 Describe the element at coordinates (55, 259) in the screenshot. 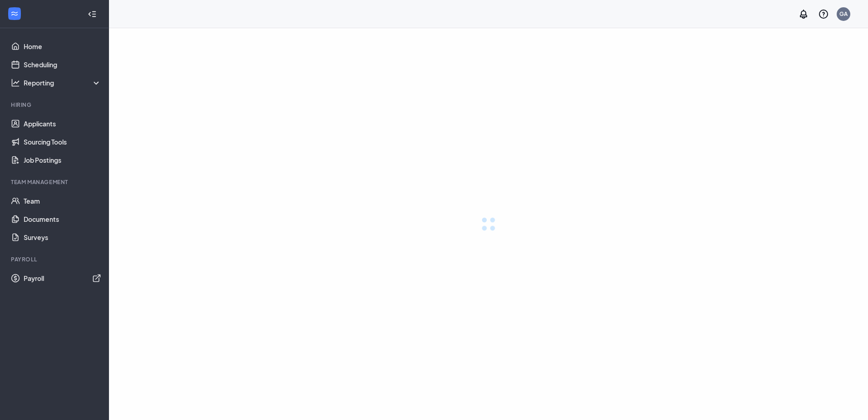

I see `div: Payroll` at that location.